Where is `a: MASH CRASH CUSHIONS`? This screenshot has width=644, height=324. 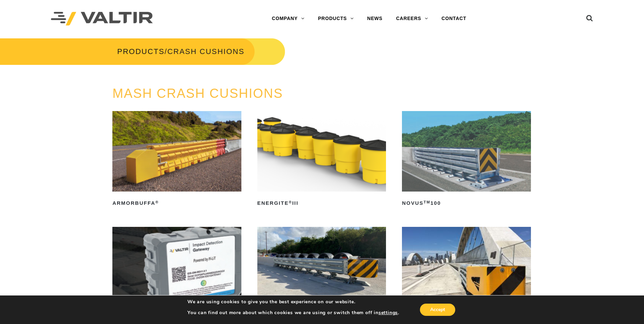
a: MASH CRASH CUSHIONS is located at coordinates (198, 93).